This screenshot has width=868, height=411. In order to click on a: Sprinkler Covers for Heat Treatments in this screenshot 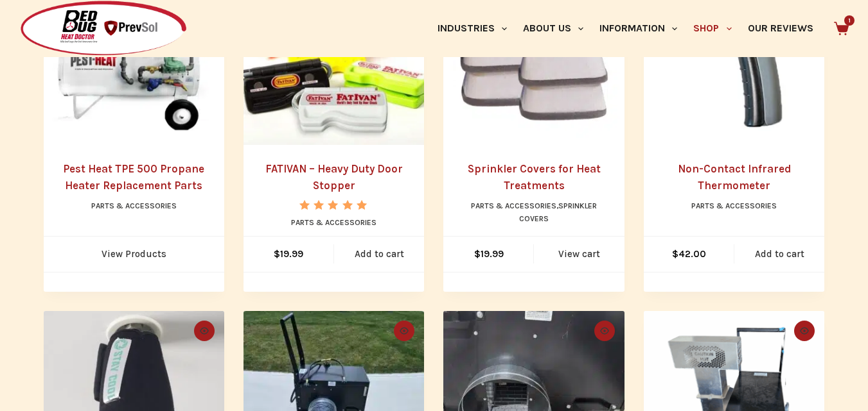, I will do `click(534, 177)`.